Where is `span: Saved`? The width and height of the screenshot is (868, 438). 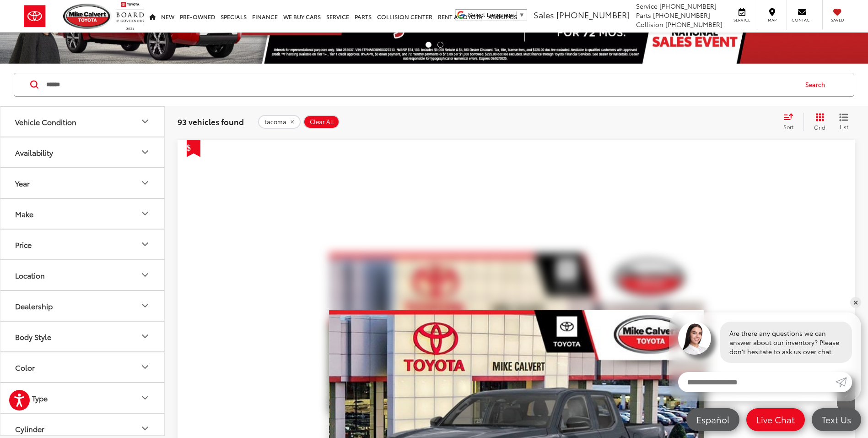 span: Saved is located at coordinates (837, 19).